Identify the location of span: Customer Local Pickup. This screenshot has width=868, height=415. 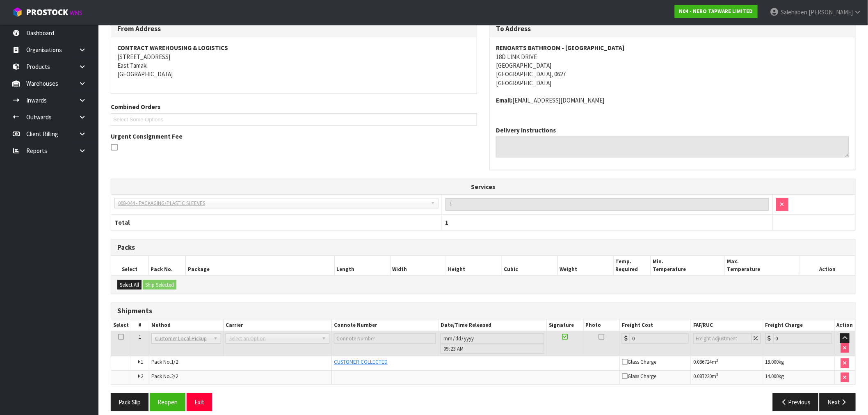
(182, 338).